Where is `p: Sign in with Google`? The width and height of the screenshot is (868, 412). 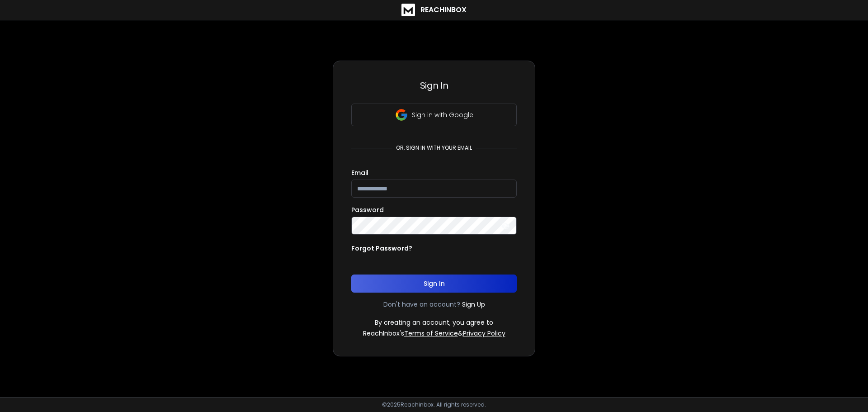
p: Sign in with Google is located at coordinates (442, 115).